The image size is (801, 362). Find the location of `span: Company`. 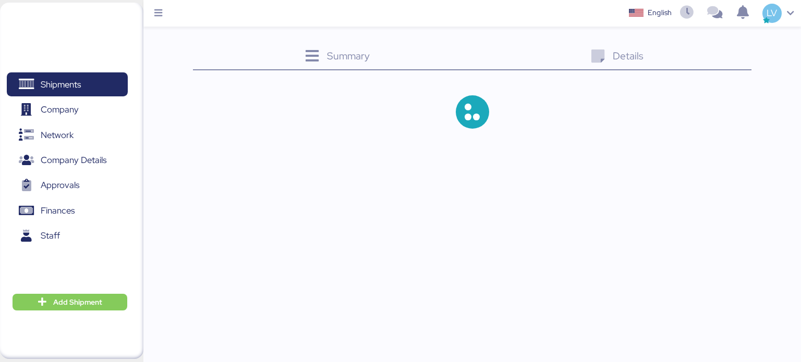

span: Company is located at coordinates (59, 110).